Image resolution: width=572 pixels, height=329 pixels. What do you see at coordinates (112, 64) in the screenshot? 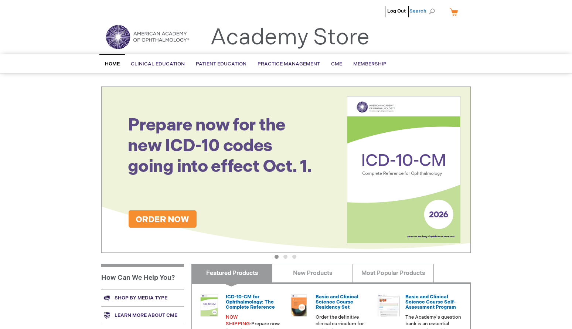
I see `span: Home` at bounding box center [112, 64].